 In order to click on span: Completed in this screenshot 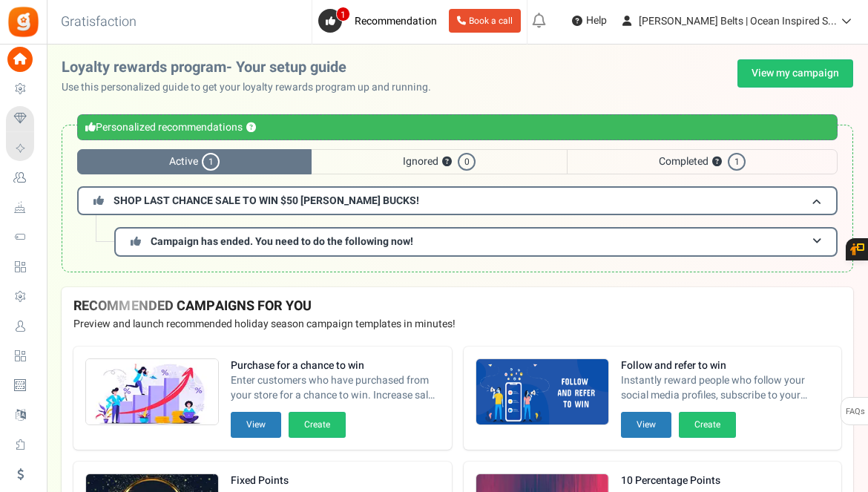, I will do `click(702, 162)`.